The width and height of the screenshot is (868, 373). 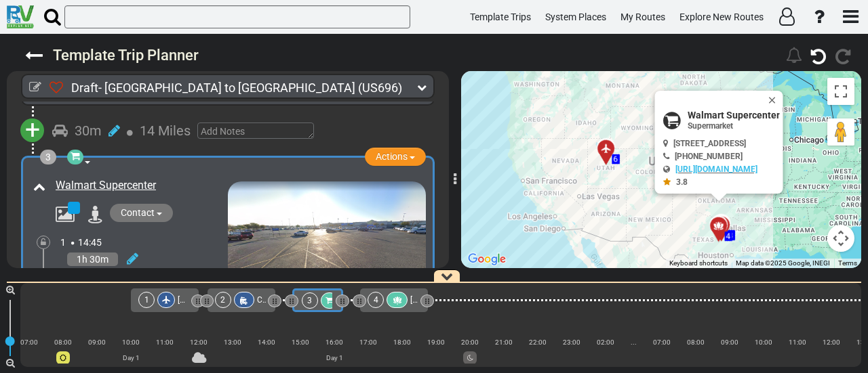 I want to click on button: Drag Pegman onto the map to open Street View, so click(x=840, y=132).